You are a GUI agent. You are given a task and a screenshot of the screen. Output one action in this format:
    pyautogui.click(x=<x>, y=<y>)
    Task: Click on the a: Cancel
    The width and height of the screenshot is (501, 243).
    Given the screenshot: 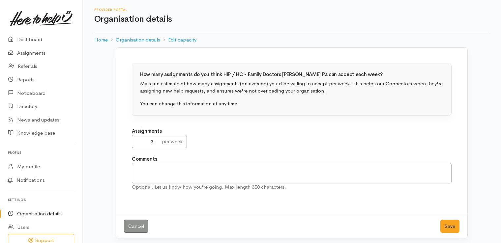 What is the action you would take?
    pyautogui.click(x=136, y=226)
    